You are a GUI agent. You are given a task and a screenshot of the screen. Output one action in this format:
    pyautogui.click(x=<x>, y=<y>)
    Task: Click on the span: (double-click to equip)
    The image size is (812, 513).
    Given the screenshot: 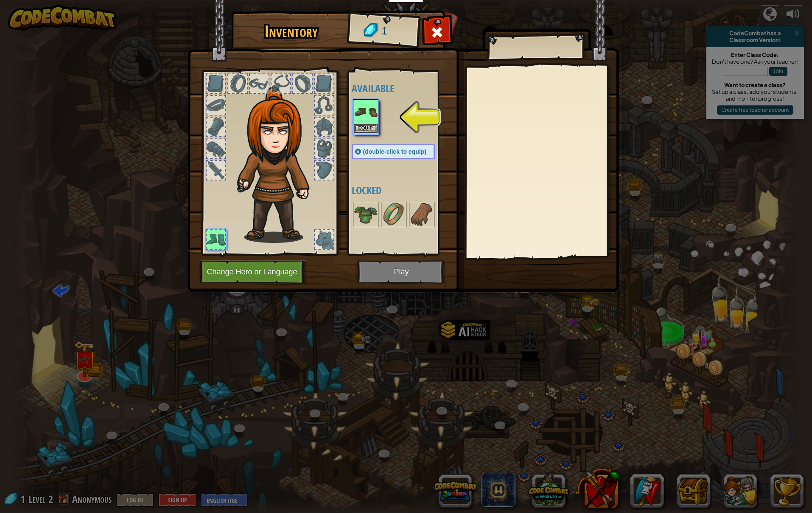 What is the action you would take?
    pyautogui.click(x=395, y=152)
    